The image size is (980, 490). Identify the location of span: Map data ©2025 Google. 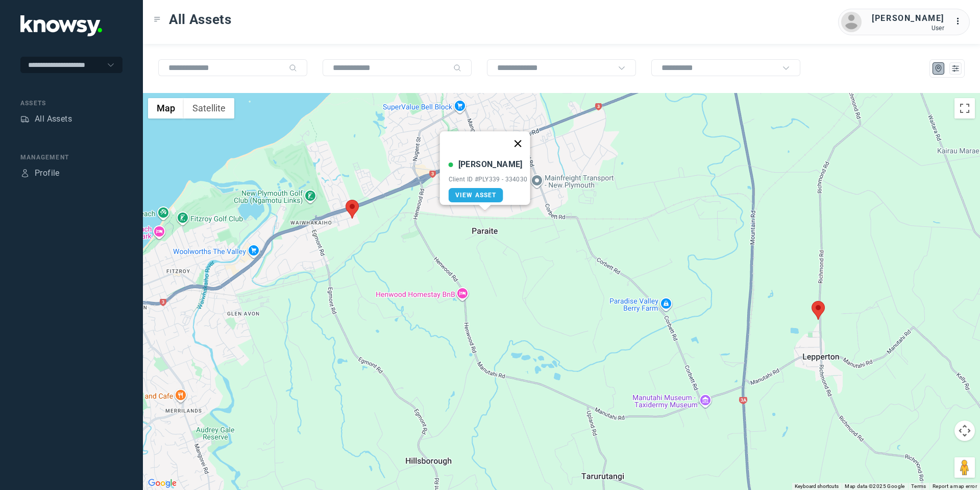
(875, 486).